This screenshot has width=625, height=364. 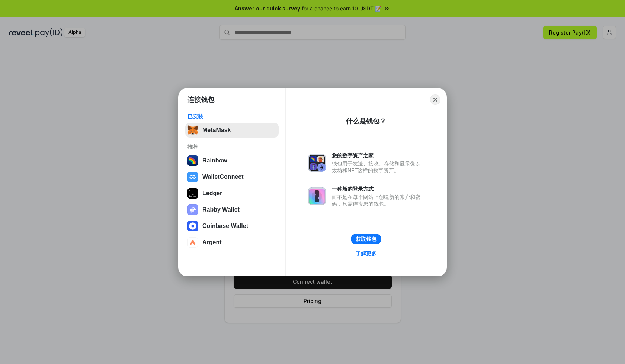 I want to click on div: Ledger, so click(x=212, y=193).